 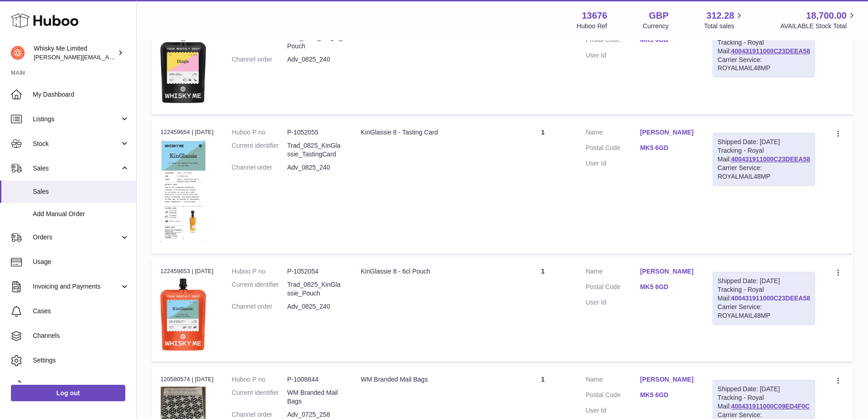 I want to click on img: frances@whiskyshop.com, so click(x=18, y=53).